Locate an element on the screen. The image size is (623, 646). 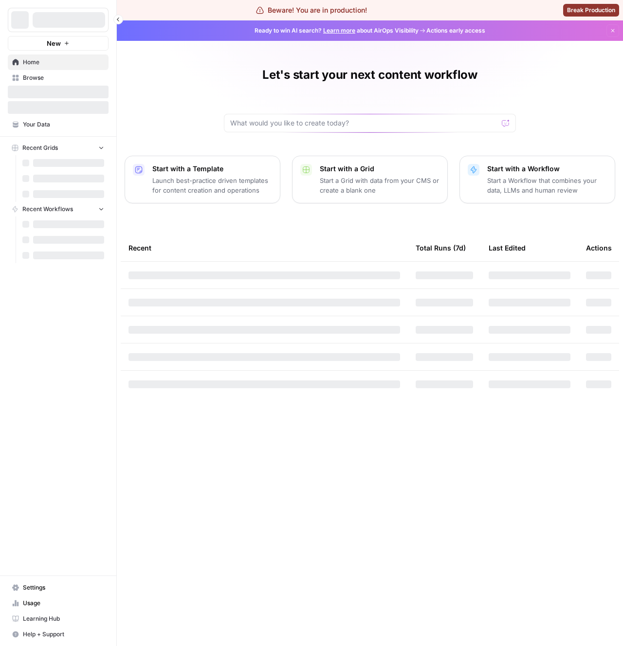
span: Help + Support is located at coordinates (63, 635).